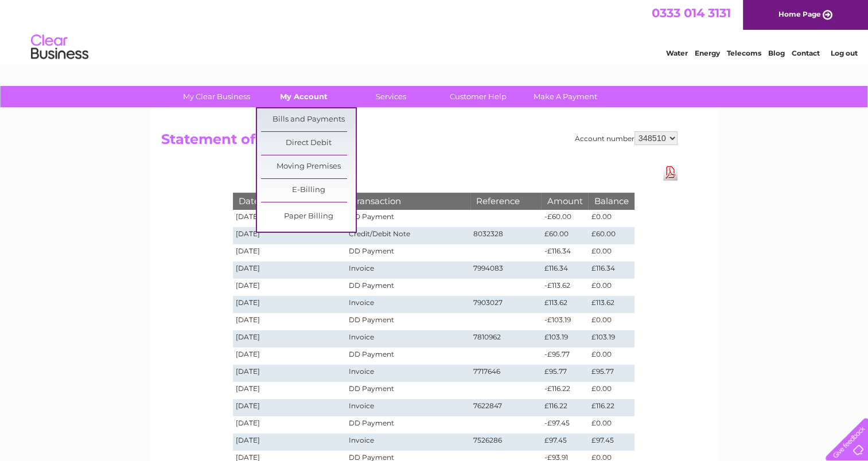 The width and height of the screenshot is (868, 461). I want to click on a: Water, so click(677, 53).